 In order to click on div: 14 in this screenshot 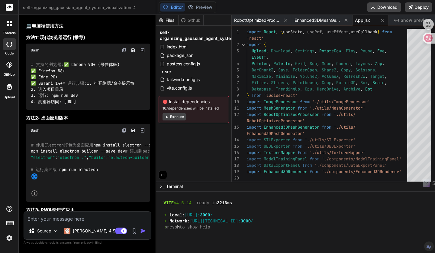, I will do `click(235, 140)`.